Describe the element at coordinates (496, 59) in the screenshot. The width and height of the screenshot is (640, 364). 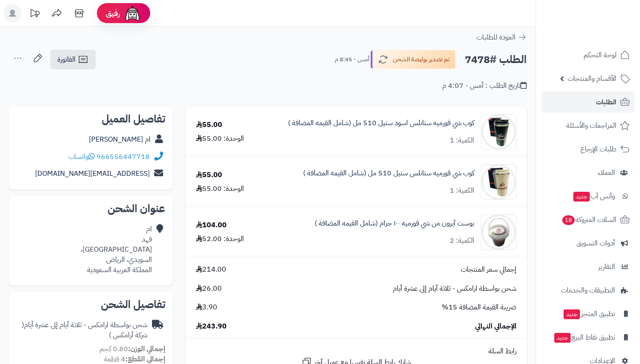
I see `h2: الطلب #7478` at that location.